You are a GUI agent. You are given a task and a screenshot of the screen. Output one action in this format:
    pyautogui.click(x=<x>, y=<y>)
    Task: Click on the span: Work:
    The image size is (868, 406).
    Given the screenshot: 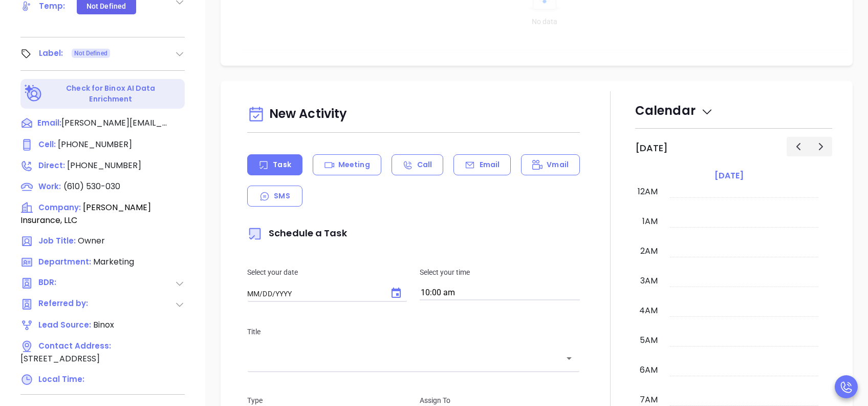 What is the action you would take?
    pyautogui.click(x=49, y=186)
    